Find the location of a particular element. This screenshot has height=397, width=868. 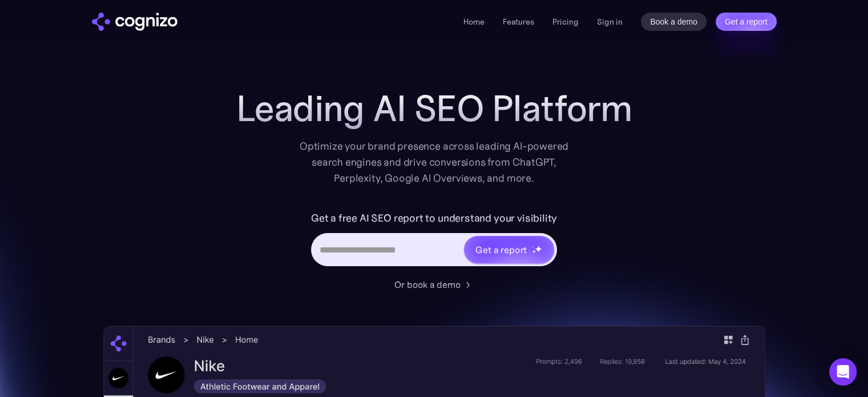

a: Get a reportstarstarstar is located at coordinates (510, 250).